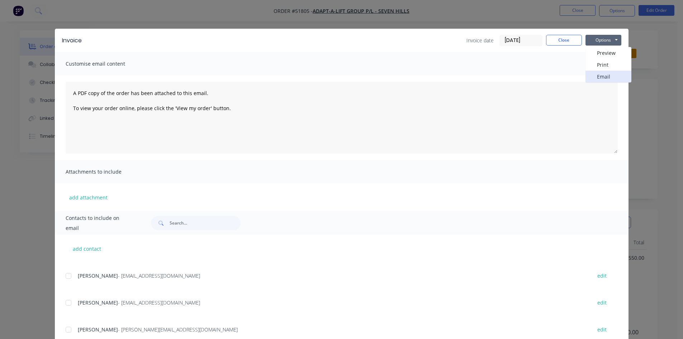 Image resolution: width=683 pixels, height=339 pixels. What do you see at coordinates (609, 76) in the screenshot?
I see `button: Email` at bounding box center [609, 76].